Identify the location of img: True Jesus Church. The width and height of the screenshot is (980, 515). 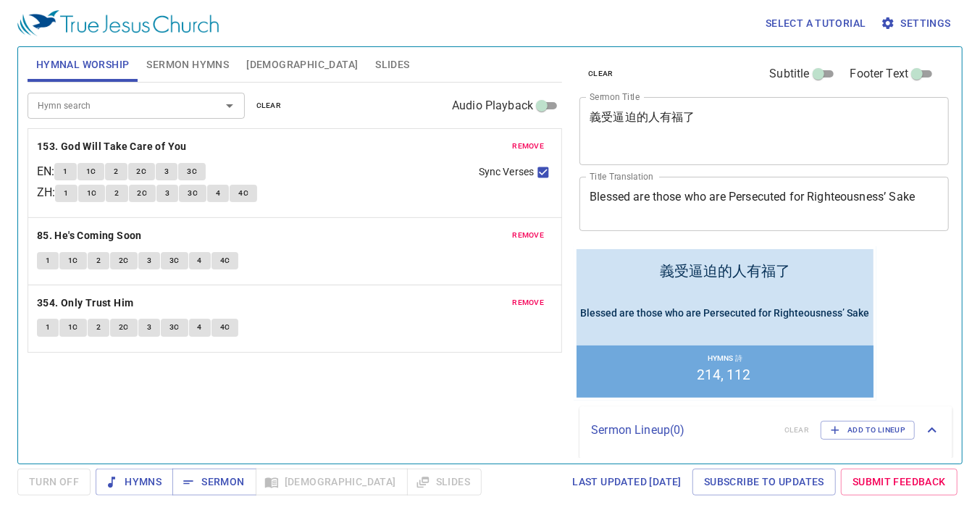
(118, 23).